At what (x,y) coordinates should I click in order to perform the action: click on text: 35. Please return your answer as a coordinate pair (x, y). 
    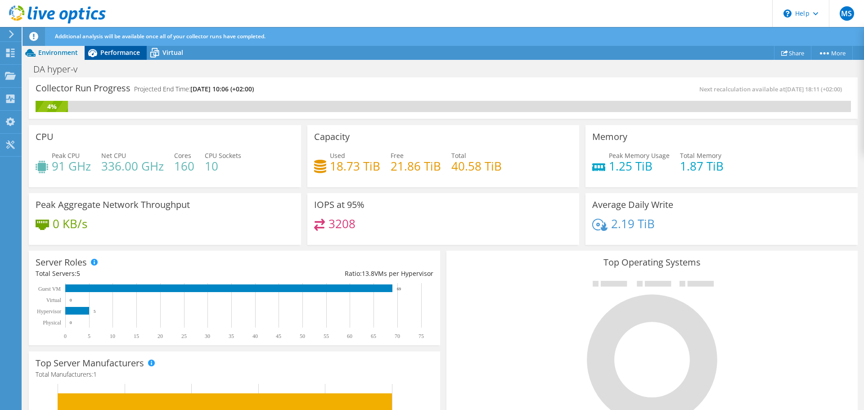
    Looking at the image, I should click on (231, 336).